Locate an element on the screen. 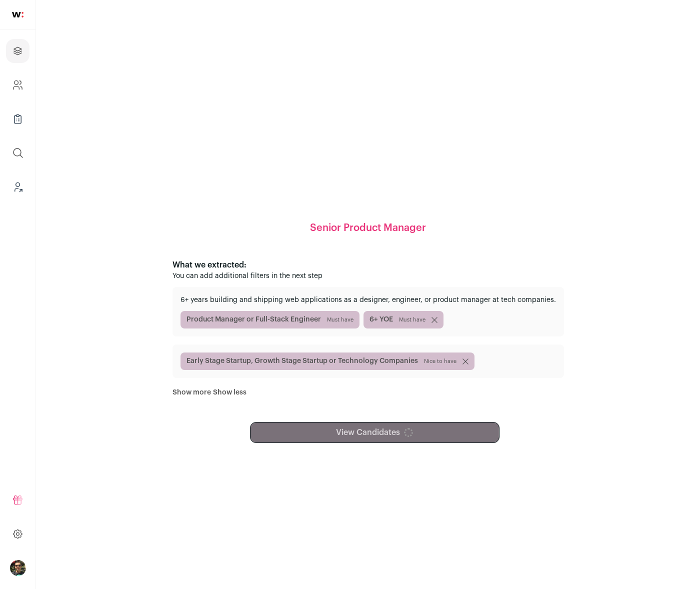 The image size is (700, 589). img: wellfound-shorthand-0d5821cbd27db2630d0214b213865d53afaa358527fdda9d0ea32b1df1b89c2c.svg is located at coordinates (17, 14).